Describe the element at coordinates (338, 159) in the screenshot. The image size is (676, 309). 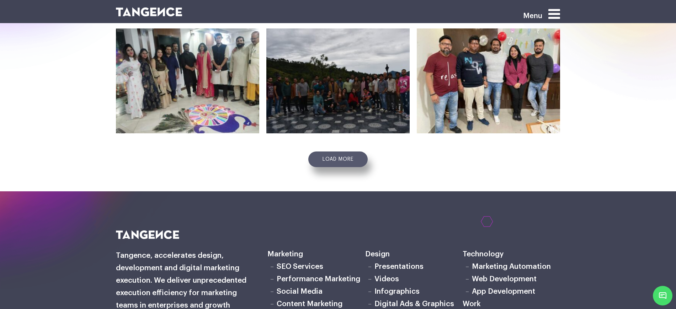
I see `a: Load more` at that location.